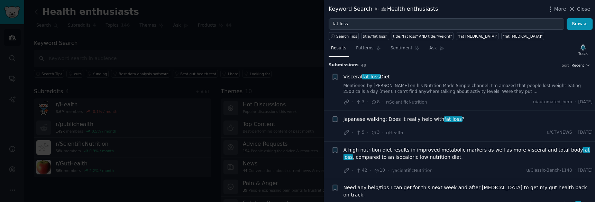 This screenshot has width=595, height=202. Describe the element at coordinates (581, 65) in the screenshot. I see `button: Recent` at that location.